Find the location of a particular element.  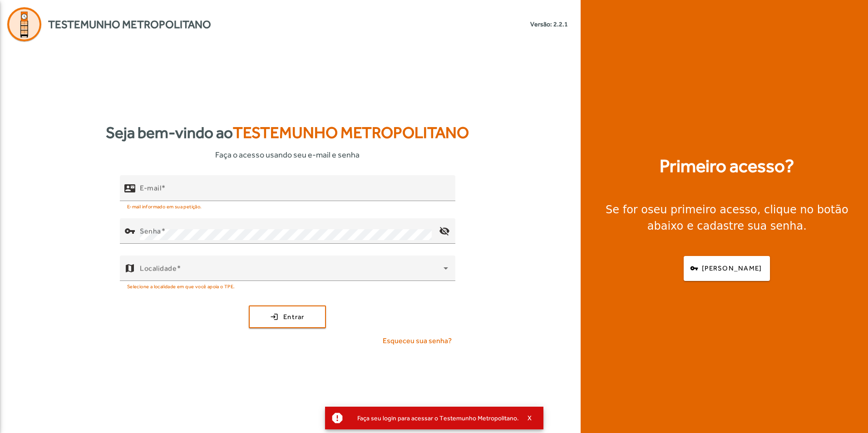

button: X is located at coordinates (531, 418).